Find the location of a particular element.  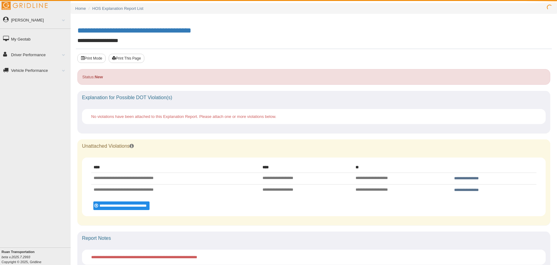

div: Unattached Violations is located at coordinates (314, 146).